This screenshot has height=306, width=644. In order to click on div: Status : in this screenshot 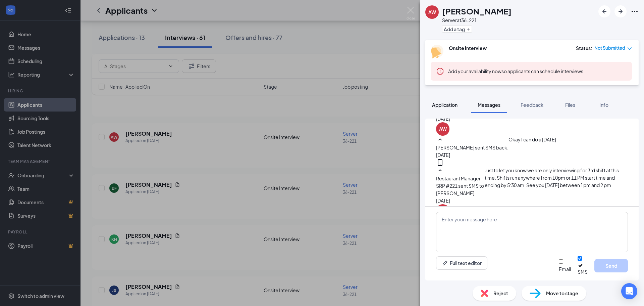, I will do `click(584, 48)`.